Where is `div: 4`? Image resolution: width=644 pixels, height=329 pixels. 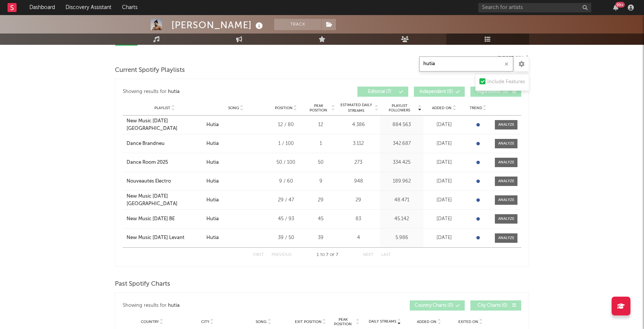
div: 4 is located at coordinates (358, 238).